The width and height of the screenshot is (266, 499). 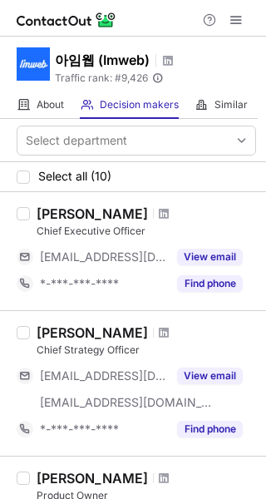 I want to click on span: Select all (10), so click(x=75, y=176).